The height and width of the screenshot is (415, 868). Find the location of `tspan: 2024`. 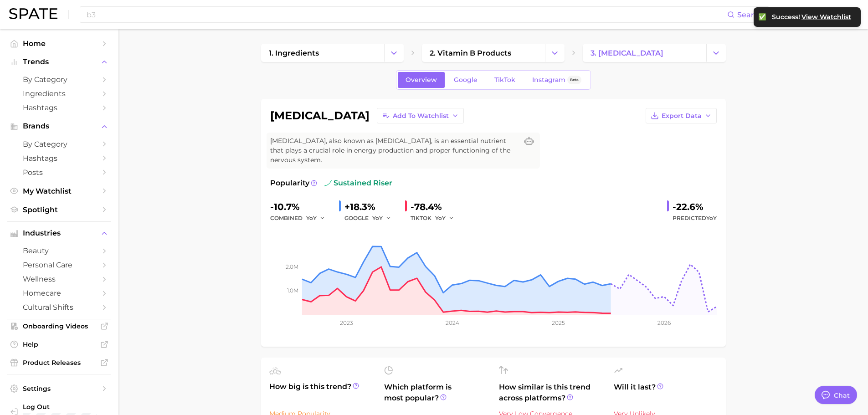

tspan: 2024 is located at coordinates (452, 323).